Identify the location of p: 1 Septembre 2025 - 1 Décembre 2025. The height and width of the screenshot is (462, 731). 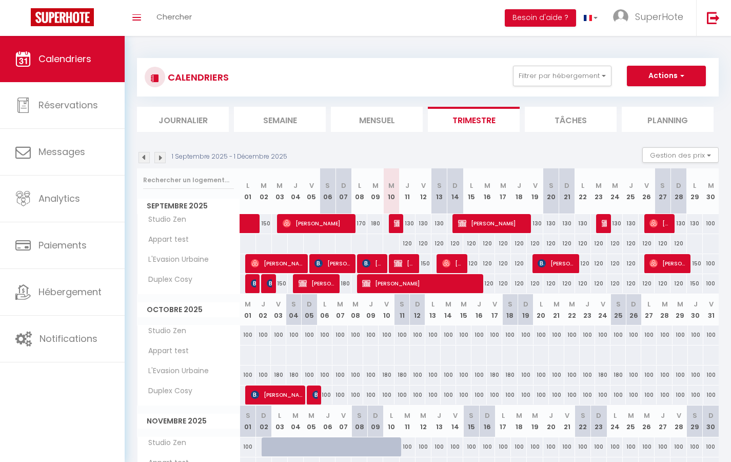
(229, 157).